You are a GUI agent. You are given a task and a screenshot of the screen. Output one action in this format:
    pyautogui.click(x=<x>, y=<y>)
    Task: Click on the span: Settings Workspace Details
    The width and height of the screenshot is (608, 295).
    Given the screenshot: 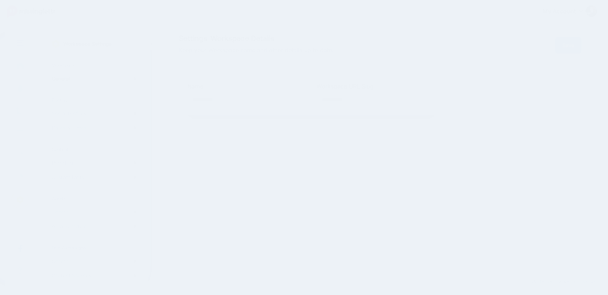 What is the action you would take?
    pyautogui.click(x=311, y=38)
    